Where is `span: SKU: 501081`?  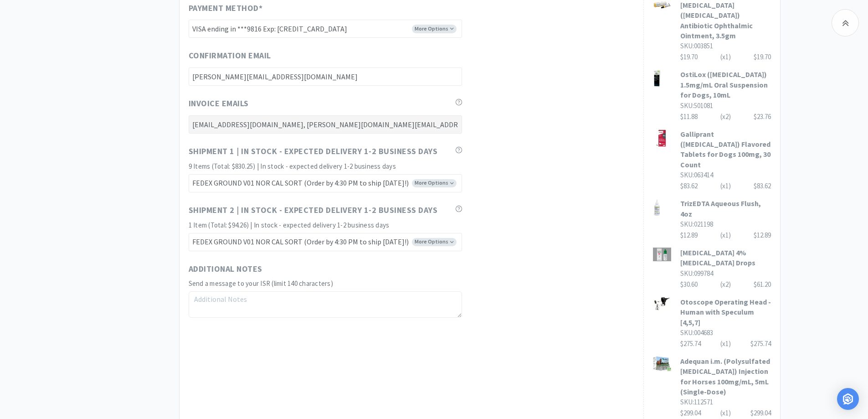 span: SKU: 501081 is located at coordinates (697, 105).